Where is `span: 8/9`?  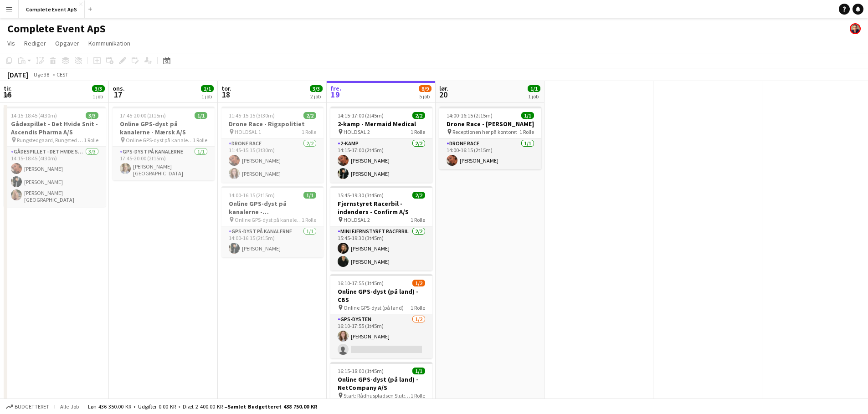
span: 8/9 is located at coordinates (425, 88).